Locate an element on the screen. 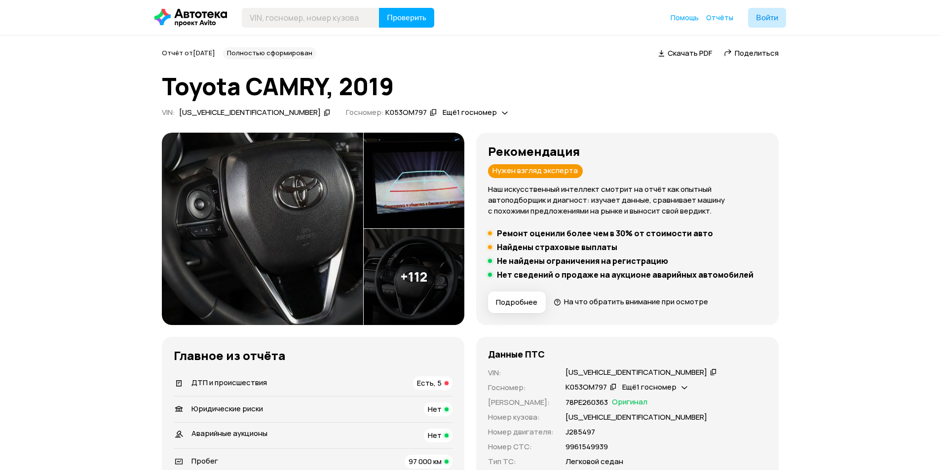  button: Проверить is located at coordinates (407, 18).